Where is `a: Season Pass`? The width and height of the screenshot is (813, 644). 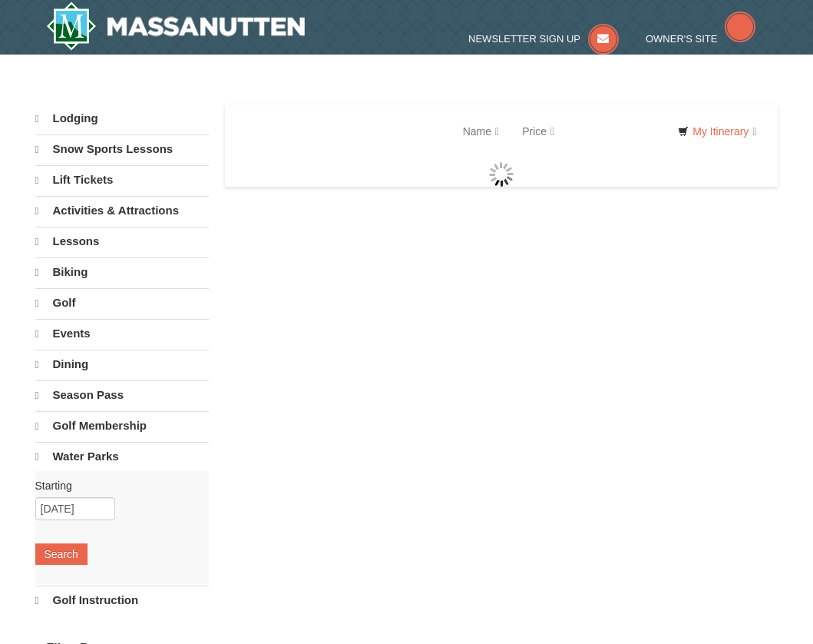
a: Season Pass is located at coordinates (122, 395).